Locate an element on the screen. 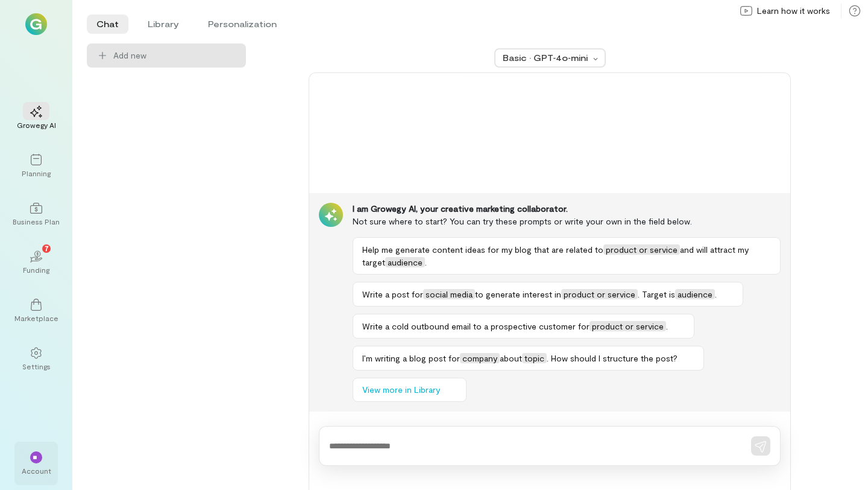 This screenshot has height=490, width=868. span: View more in Library is located at coordinates (401, 390).